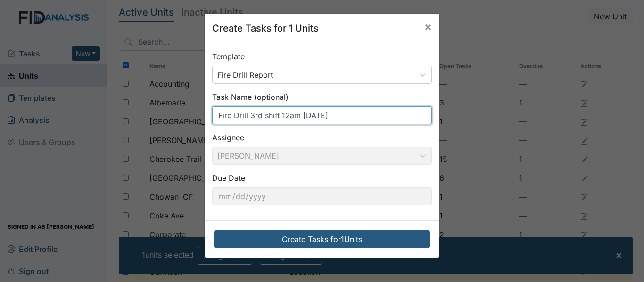  Describe the element at coordinates (322, 239) in the screenshot. I see `button: Create Tasks for1Units` at that location.